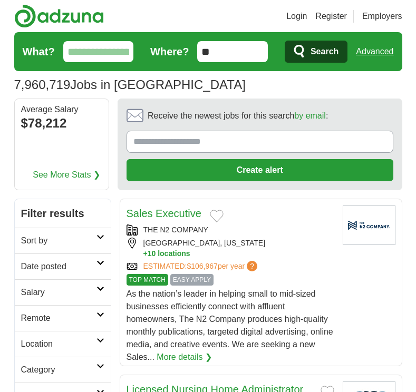  What do you see at coordinates (63, 214) in the screenshot?
I see `h2: Filter results` at bounding box center [63, 214].